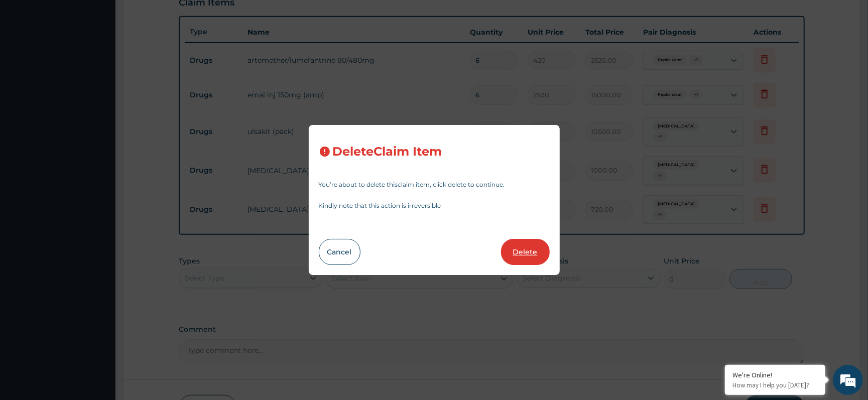 The width and height of the screenshot is (868, 400). I want to click on div: Minimize live chat window, so click(177, 17).